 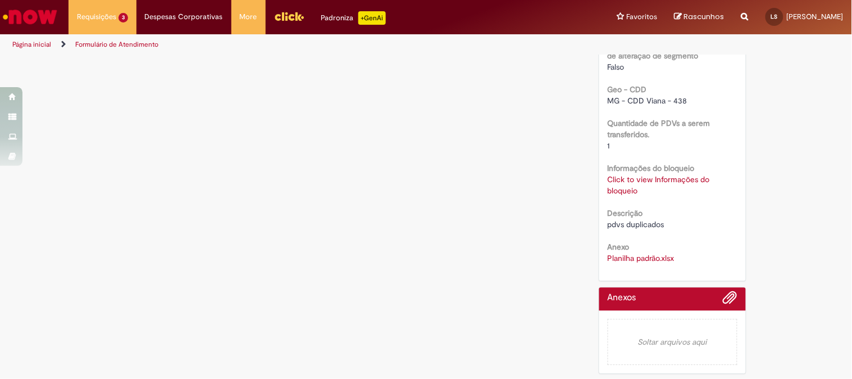 What do you see at coordinates (775, 16) in the screenshot?
I see `span: LS` at bounding box center [775, 16].